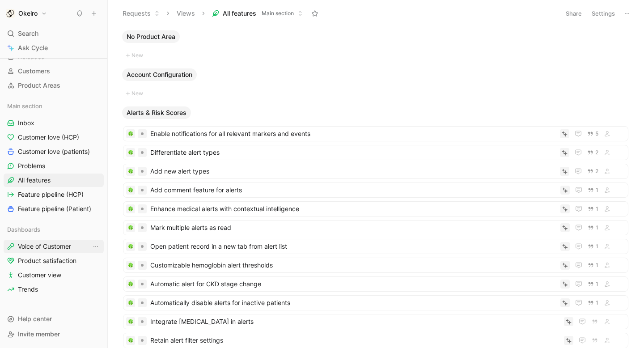 The image size is (644, 348). What do you see at coordinates (156, 113) in the screenshot?
I see `span: Alerts & Risk Scores` at bounding box center [156, 113].